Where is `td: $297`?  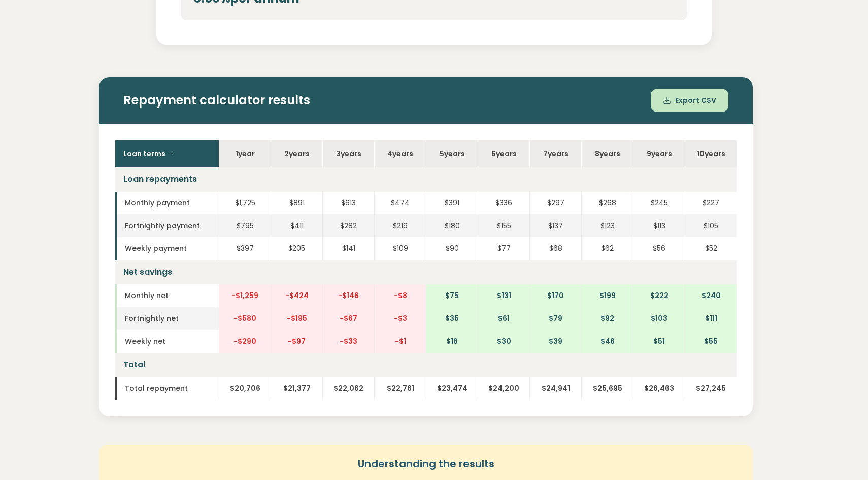 td: $297 is located at coordinates (556, 203).